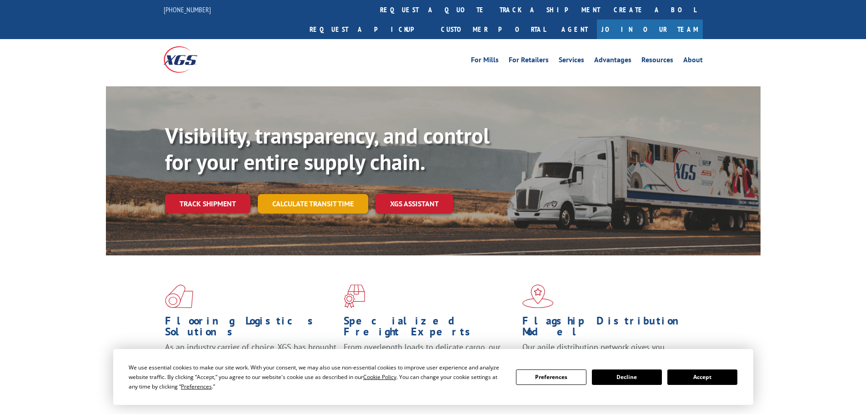 The height and width of the screenshot is (414, 866). What do you see at coordinates (250, 358) in the screenshot?
I see `span: As an industry carrier of choice, XGS has brought innovation and dedication to flooring logistics...` at bounding box center [250, 358].